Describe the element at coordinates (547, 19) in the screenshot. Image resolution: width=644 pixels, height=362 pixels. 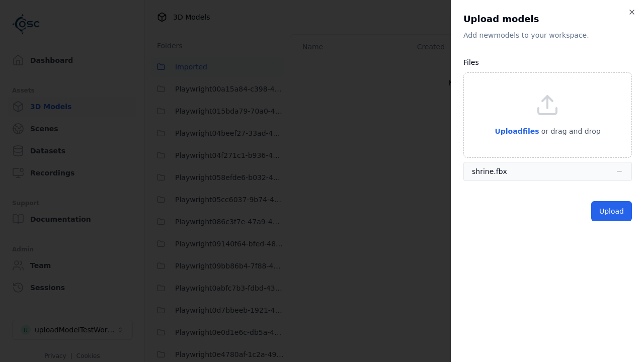
I see `h2: Upload models` at that location.